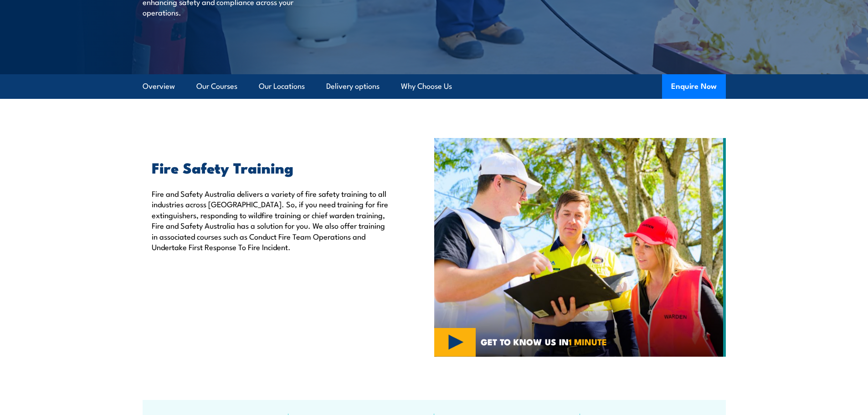 The height and width of the screenshot is (415, 868). I want to click on strong: 1 MINUTE, so click(588, 341).